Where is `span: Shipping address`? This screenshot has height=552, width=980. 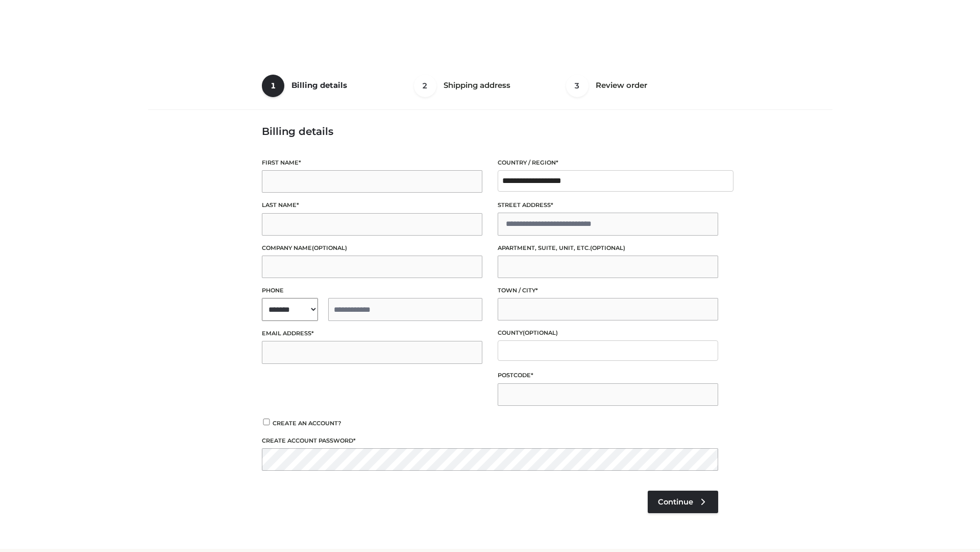 span: Shipping address is located at coordinates (477, 85).